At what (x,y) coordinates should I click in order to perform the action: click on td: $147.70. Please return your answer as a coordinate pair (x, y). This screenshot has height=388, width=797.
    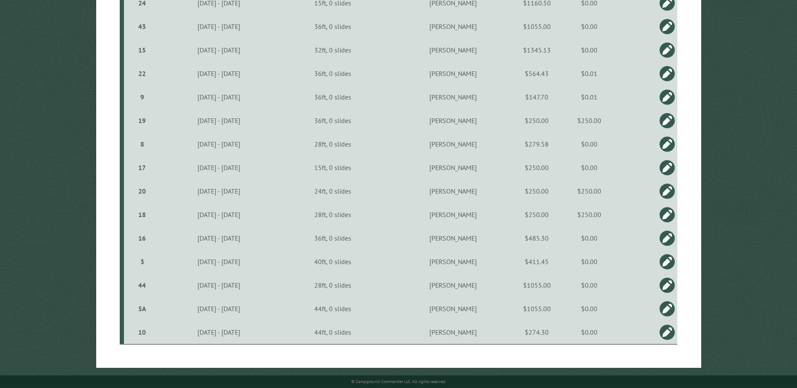
    Looking at the image, I should click on (537, 97).